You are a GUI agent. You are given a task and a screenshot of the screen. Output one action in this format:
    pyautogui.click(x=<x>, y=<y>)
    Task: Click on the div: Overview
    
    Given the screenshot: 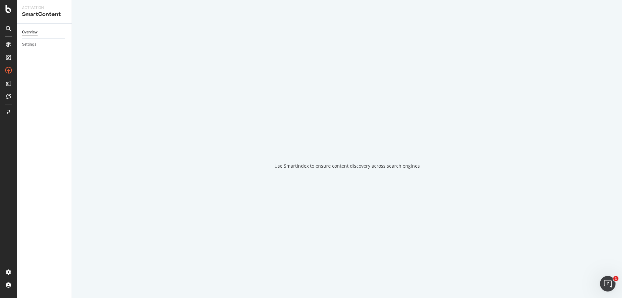 What is the action you would take?
    pyautogui.click(x=30, y=32)
    